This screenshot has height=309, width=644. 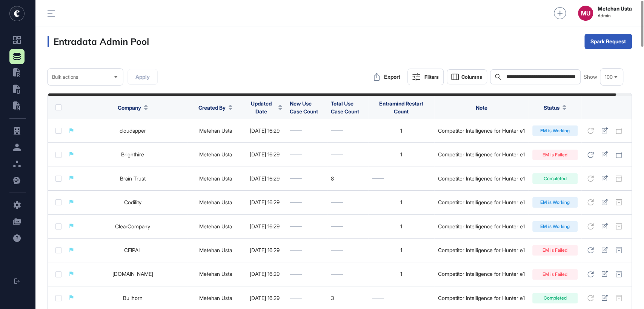 I want to click on a: Brighthire, so click(x=133, y=154).